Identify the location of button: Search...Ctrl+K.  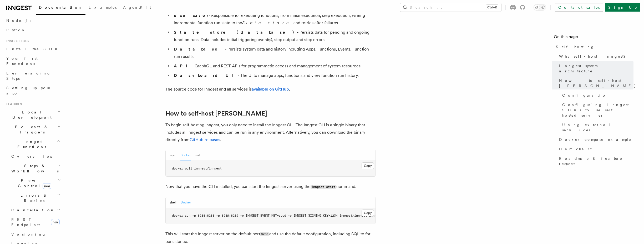
(451, 7).